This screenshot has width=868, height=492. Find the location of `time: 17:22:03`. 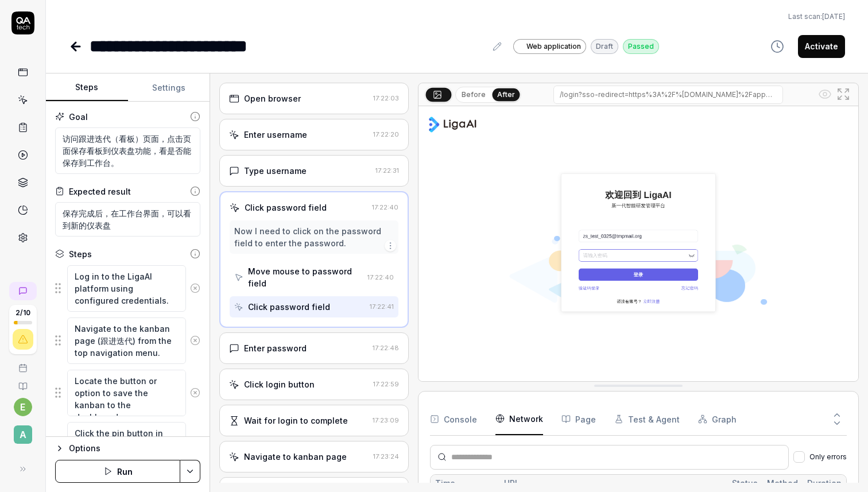

time: 17:22:03 is located at coordinates (386, 98).